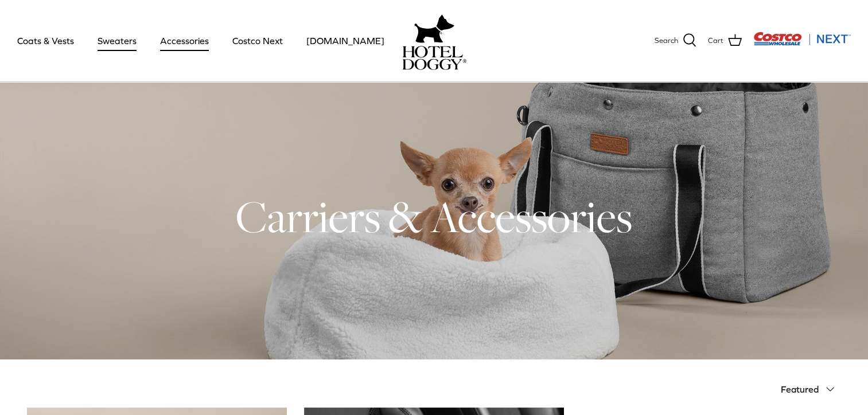  What do you see at coordinates (184, 41) in the screenshot?
I see `a: Accessories` at bounding box center [184, 41].